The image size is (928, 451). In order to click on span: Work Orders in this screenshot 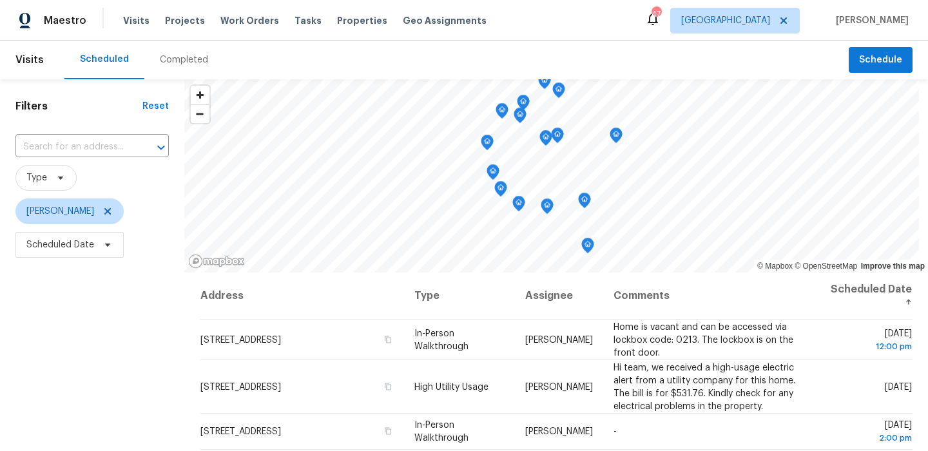, I will do `click(249, 21)`.